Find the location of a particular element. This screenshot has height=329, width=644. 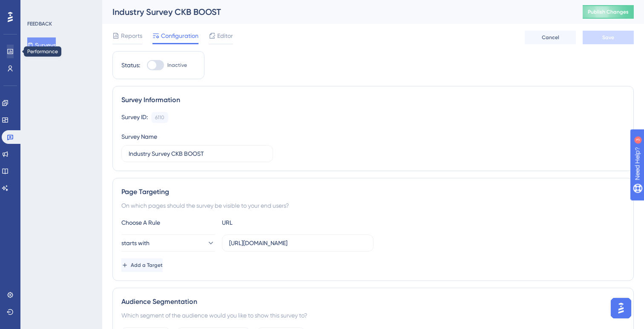

div: Page Targeting is located at coordinates (373, 192).